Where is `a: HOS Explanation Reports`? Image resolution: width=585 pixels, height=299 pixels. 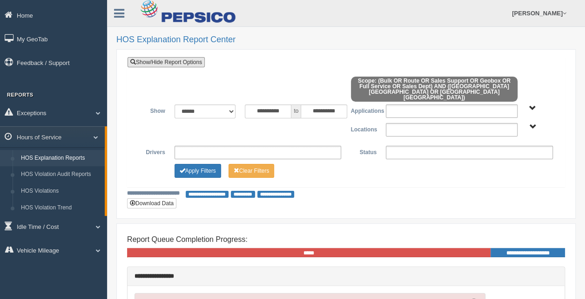 a: HOS Explanation Reports is located at coordinates (60, 159).